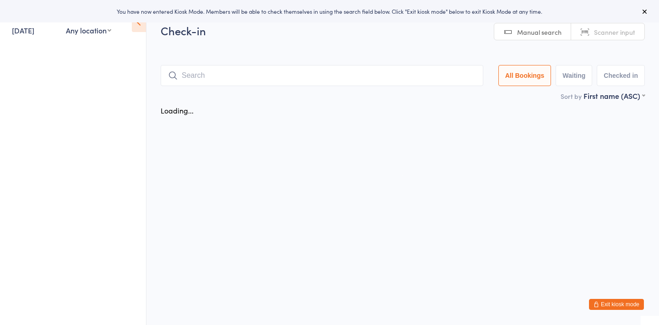  Describe the element at coordinates (574, 75) in the screenshot. I see `button: Waiting` at that location.